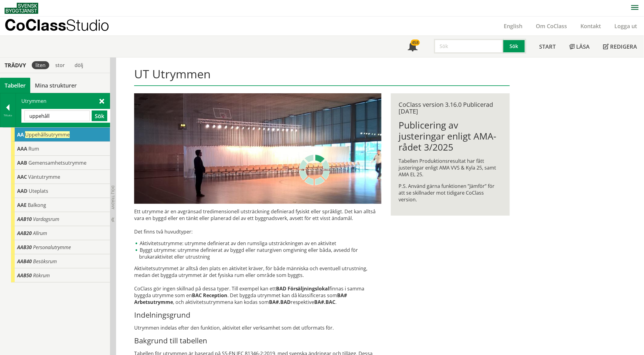 The height and width of the screenshot is (355, 644). Describe the element at coordinates (58, 163) in the screenshot. I see `span: Gemensamhetsutrymme` at that location.